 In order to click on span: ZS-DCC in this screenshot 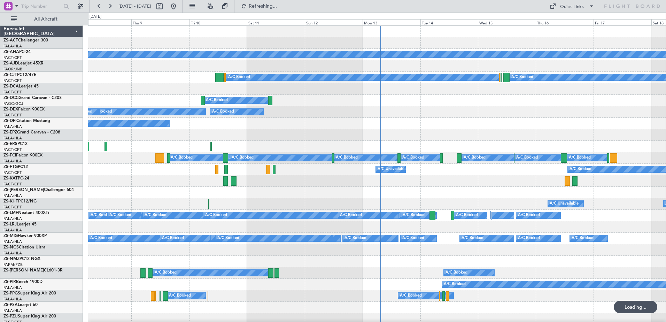, I will do `click(11, 98)`.